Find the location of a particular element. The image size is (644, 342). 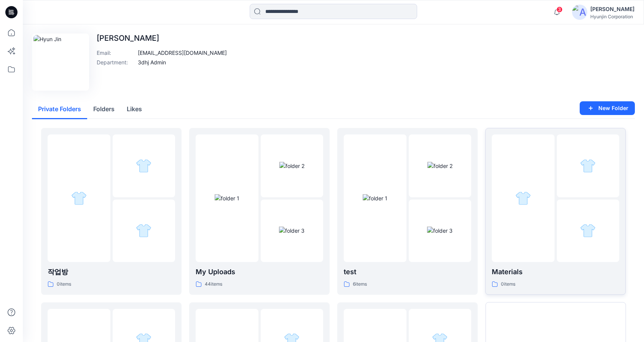

p: 작업방 is located at coordinates (111, 272).